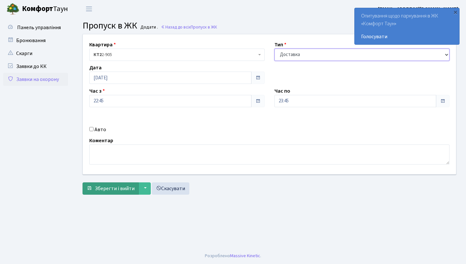  I want to click on label: Час з, so click(97, 91).